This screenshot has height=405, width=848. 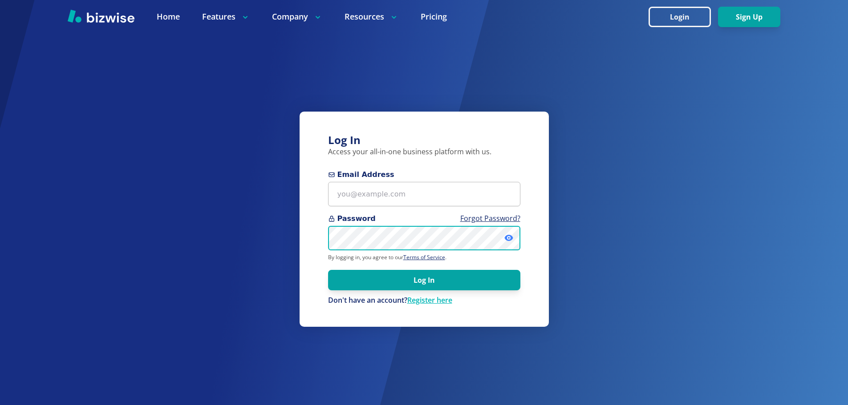 What do you see at coordinates (424, 194) in the screenshot?
I see `input: you@example.com` at bounding box center [424, 194].